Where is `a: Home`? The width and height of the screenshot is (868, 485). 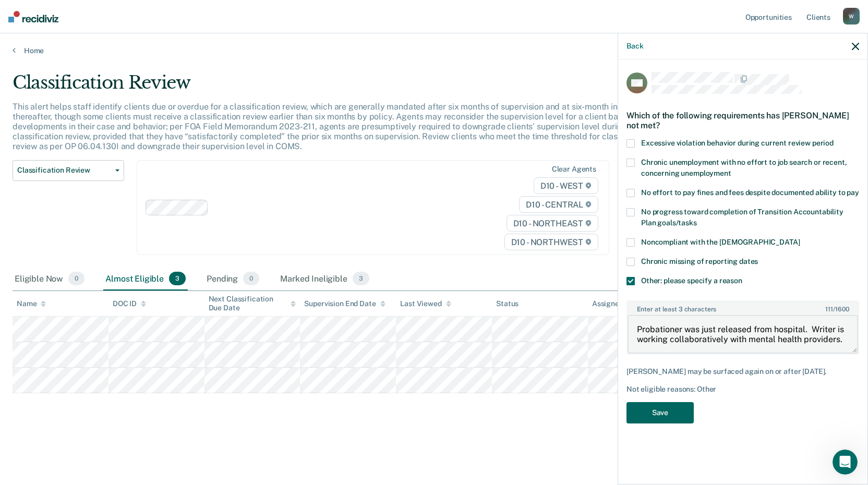
a: Home is located at coordinates (434, 50).